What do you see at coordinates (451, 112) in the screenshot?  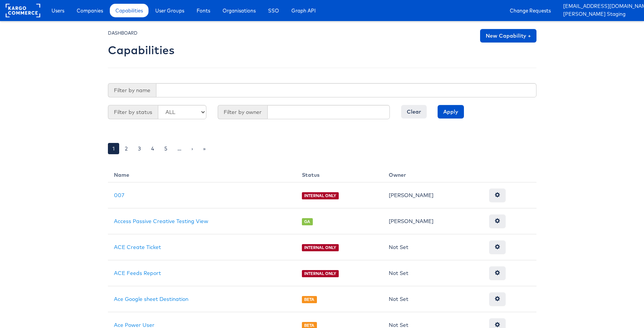 I see `input: Apply` at bounding box center [451, 112].